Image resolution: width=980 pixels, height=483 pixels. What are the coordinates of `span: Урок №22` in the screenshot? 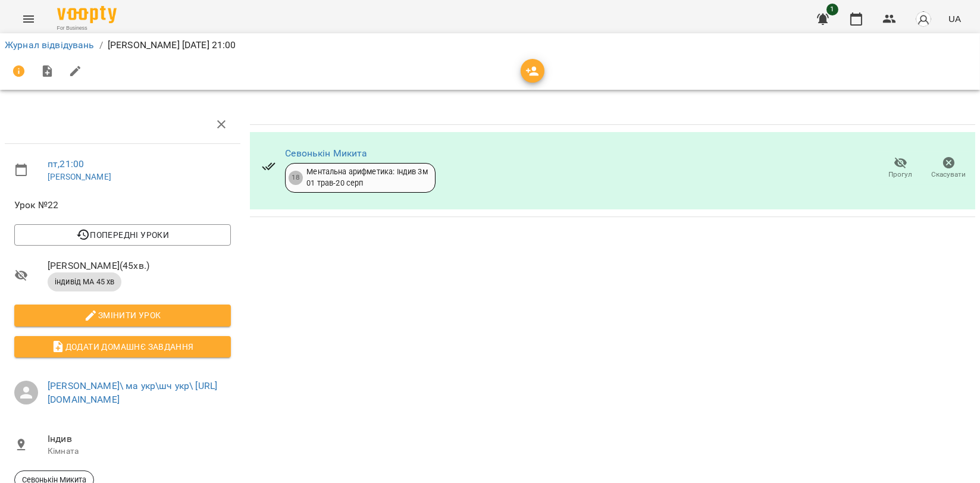 It's located at (123, 205).